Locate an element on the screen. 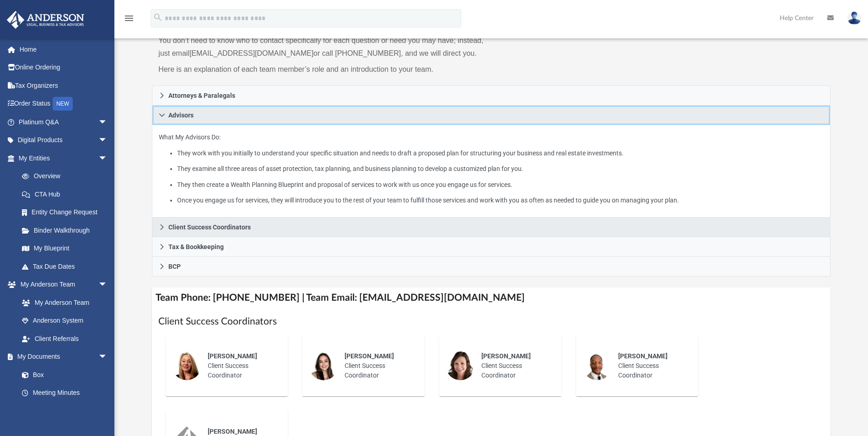  a: My Documentsarrow_drop_down is located at coordinates (61, 357).